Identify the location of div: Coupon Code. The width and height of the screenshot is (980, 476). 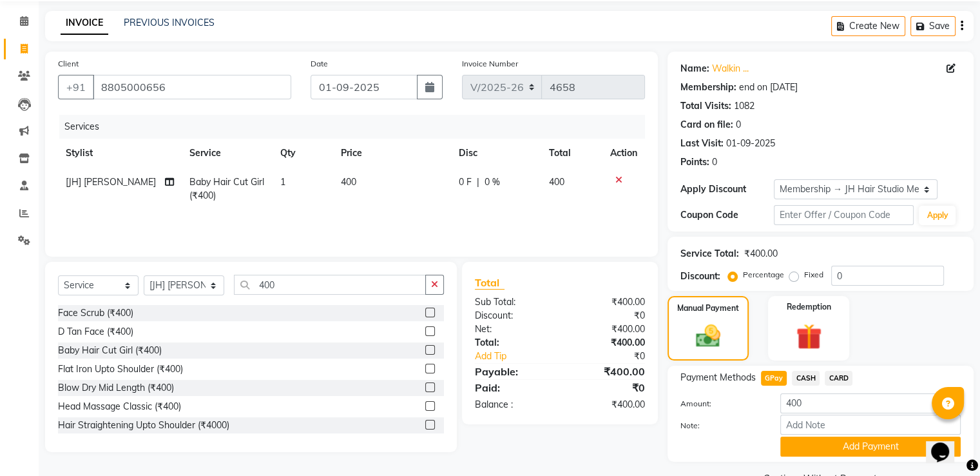
(727, 215).